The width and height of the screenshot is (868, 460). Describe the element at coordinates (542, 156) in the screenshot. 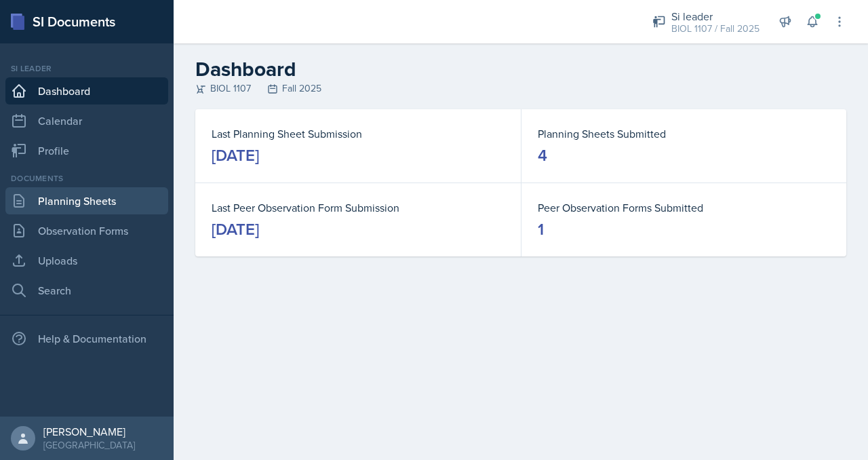

I see `div: 4` at that location.